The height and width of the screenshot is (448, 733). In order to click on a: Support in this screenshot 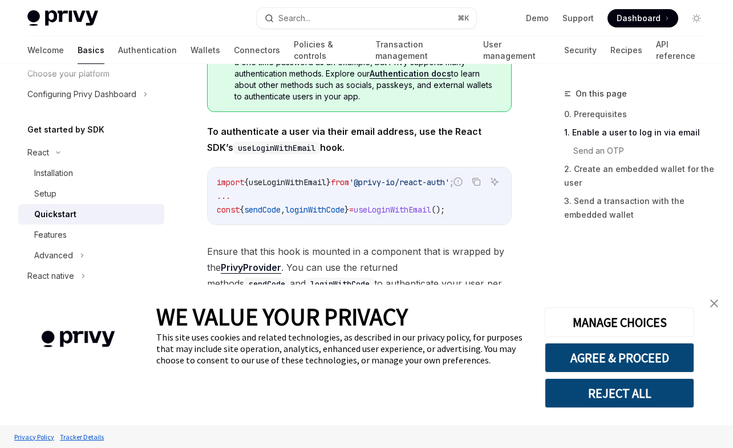, I will do `click(578, 18)`.